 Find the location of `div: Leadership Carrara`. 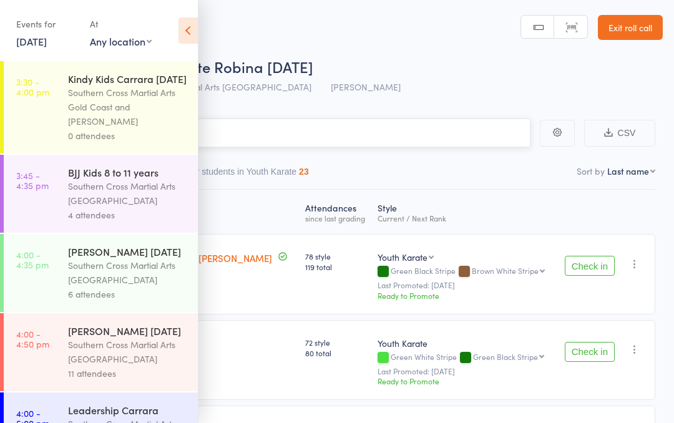

div: Leadership Carrara is located at coordinates (127, 410).